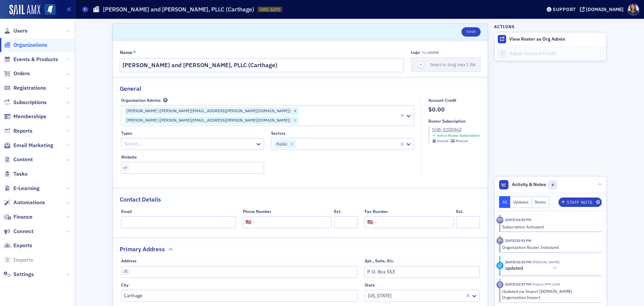  Describe the element at coordinates (31, 60) in the screenshot. I see `a: Events & Products` at that location.